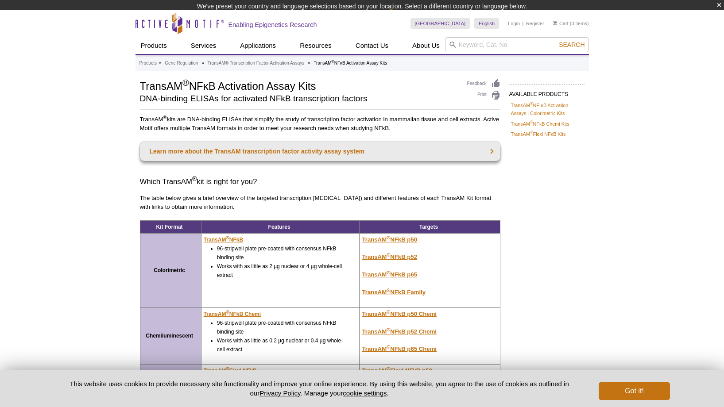 The width and height of the screenshot is (724, 407). Describe the element at coordinates (399, 314) in the screenshot. I see `a: TransAM®NFkB p50 Chemi` at that location.